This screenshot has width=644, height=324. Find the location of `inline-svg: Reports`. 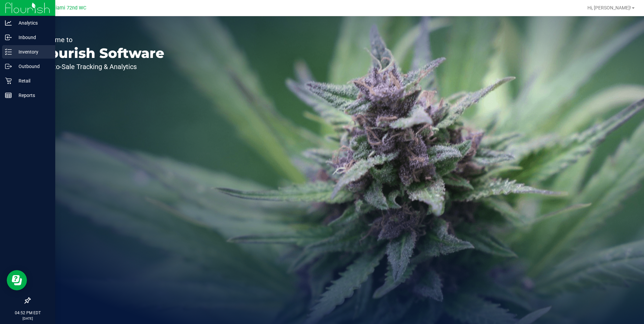

inline-svg: Reports is located at coordinates (8, 95).